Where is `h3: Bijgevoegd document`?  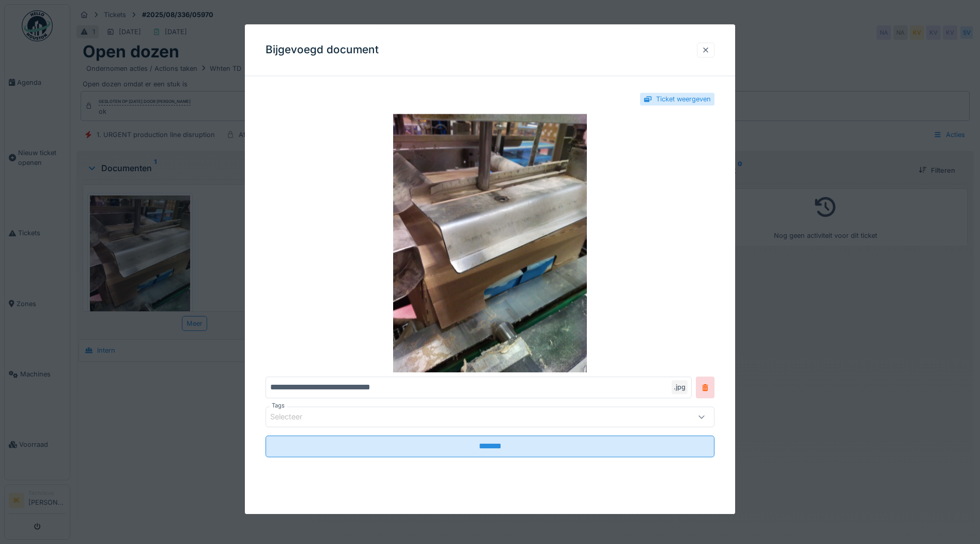 h3: Bijgevoegd document is located at coordinates (322, 50).